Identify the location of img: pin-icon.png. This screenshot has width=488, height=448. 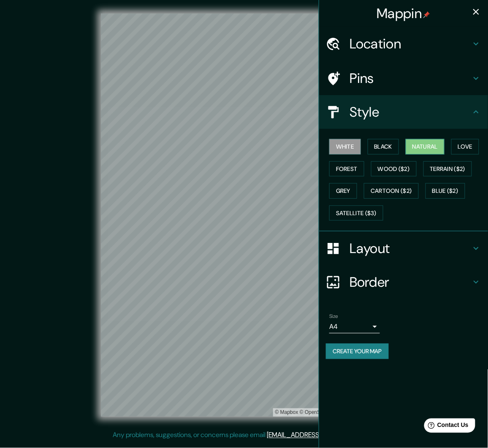
(426, 15).